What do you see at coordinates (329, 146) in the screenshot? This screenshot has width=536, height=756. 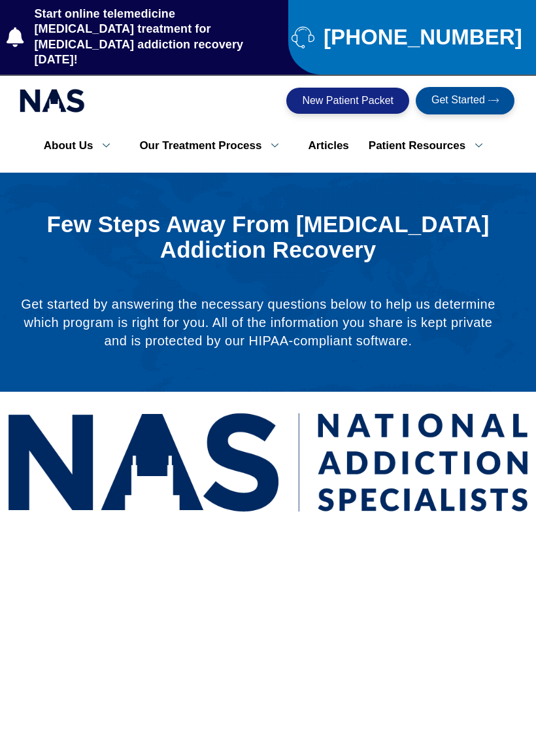 I see `a: Articles` at bounding box center [329, 146].